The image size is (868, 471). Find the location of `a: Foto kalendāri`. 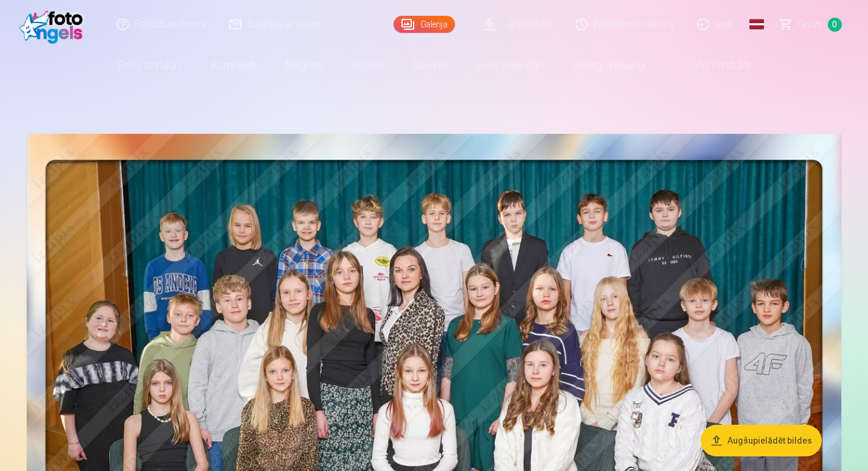

a: Foto kalendāri is located at coordinates (510, 66).